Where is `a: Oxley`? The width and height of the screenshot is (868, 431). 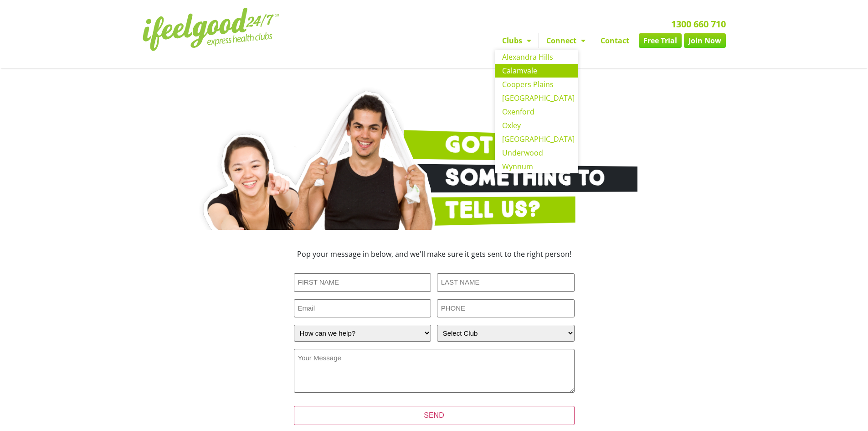 a: Oxley is located at coordinates (536, 126).